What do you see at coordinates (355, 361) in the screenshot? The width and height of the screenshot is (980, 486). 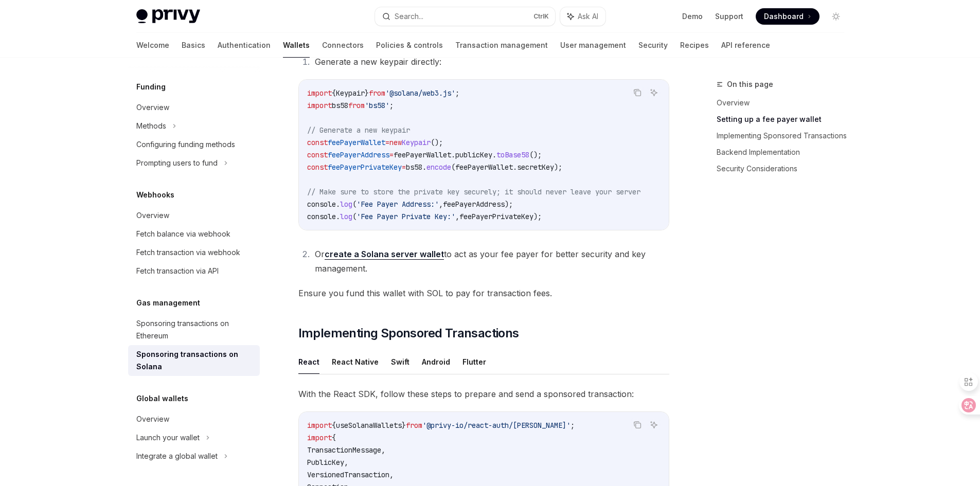 I see `button: React Native` at bounding box center [355, 361].